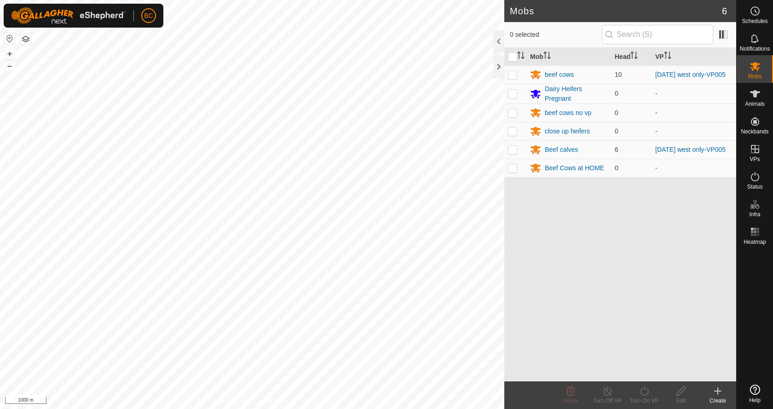  What do you see at coordinates (233, 401) in the screenshot?
I see `a: Privacy Policy` at bounding box center [233, 401].